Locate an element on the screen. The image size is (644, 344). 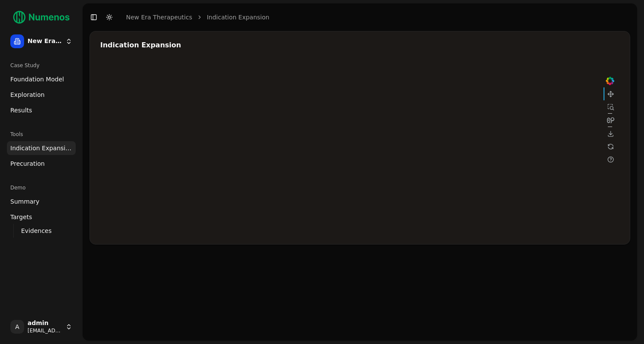
a: Foundation Model is located at coordinates (42, 80).